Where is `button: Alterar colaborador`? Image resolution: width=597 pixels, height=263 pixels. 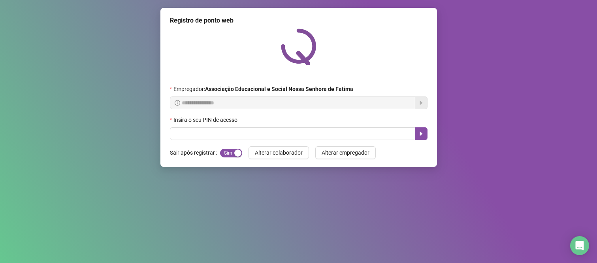
button: Alterar colaborador is located at coordinates (279, 152).